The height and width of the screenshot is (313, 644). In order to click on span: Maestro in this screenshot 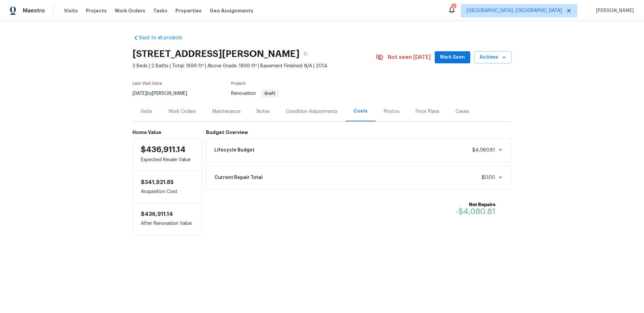, I will do `click(34, 11)`.